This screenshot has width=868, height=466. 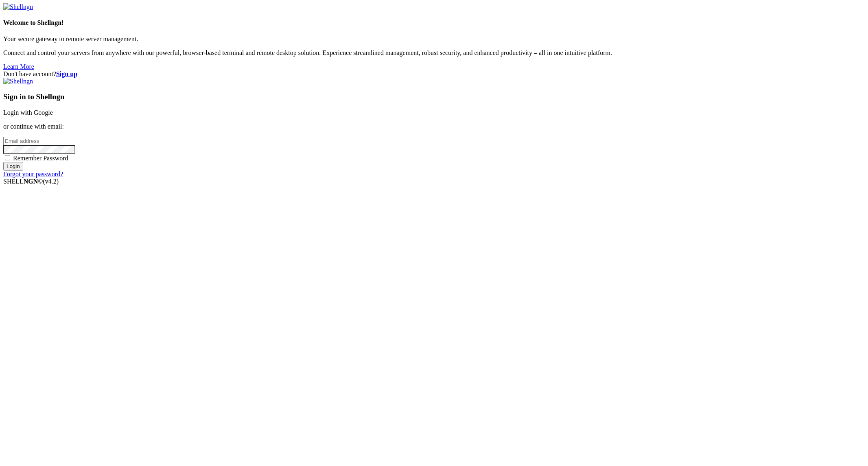 I want to click on p: Your secure gateway to remote server management., so click(x=434, y=39).